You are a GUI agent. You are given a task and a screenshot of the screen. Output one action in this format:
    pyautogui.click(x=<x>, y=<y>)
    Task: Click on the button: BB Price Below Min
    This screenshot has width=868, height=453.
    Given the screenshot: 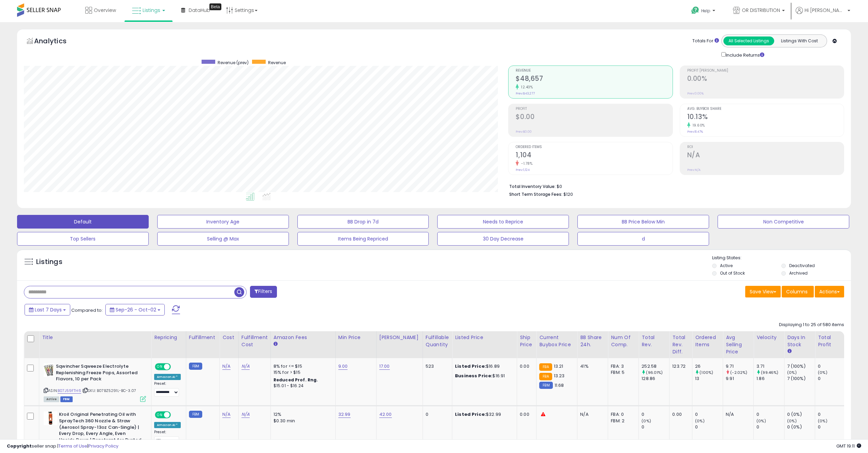 What is the action you would take?
    pyautogui.click(x=643, y=222)
    